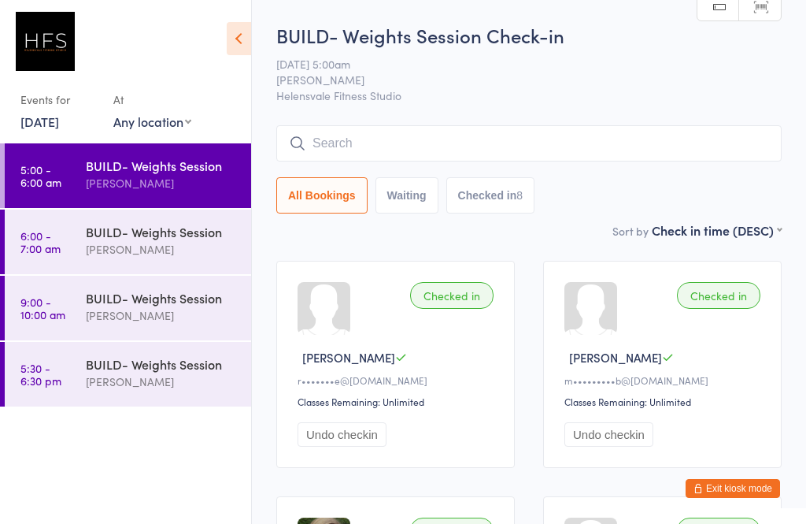 The height and width of the screenshot is (524, 806). Describe the element at coordinates (407, 195) in the screenshot. I see `button: Waiting` at that location.